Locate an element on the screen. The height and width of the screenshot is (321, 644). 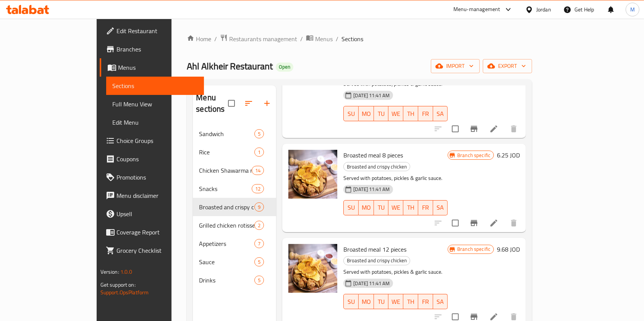
span: Open is located at coordinates (285, 67).